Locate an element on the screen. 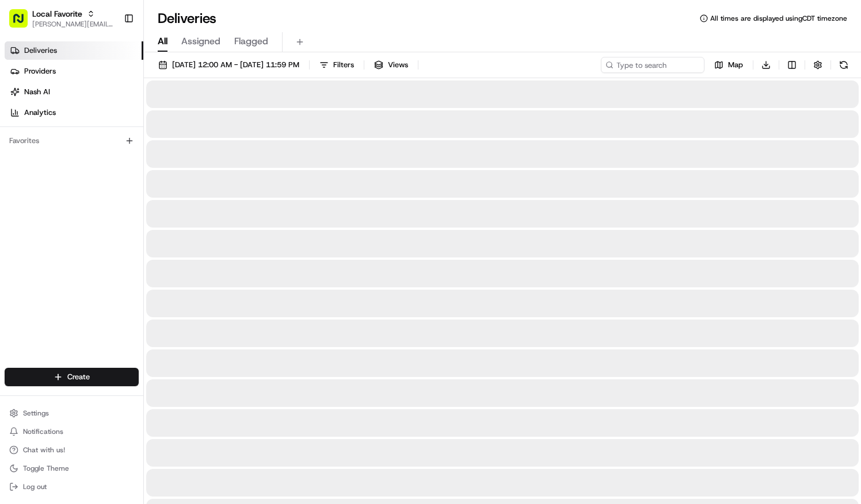 The image size is (861, 504). span: All is located at coordinates (163, 41).